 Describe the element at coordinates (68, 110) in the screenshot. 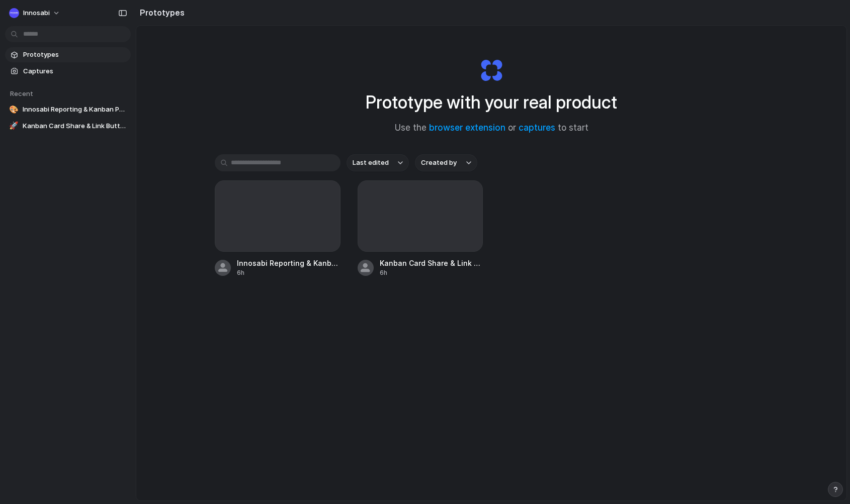

I see `a: 🎨Innosabi Reporting & Kanban Page Customization` at that location.